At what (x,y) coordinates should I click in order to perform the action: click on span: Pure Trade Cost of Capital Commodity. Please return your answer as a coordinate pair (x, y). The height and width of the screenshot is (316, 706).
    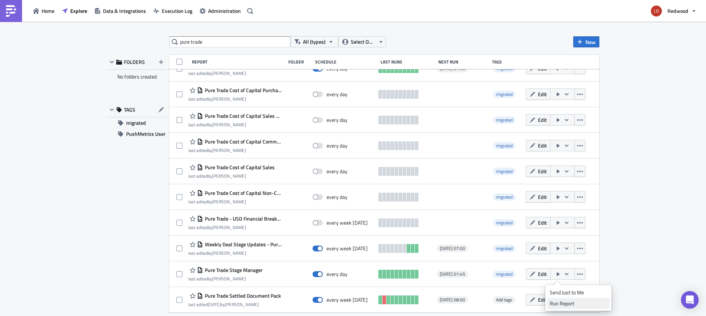
    Looking at the image, I should click on (242, 142).